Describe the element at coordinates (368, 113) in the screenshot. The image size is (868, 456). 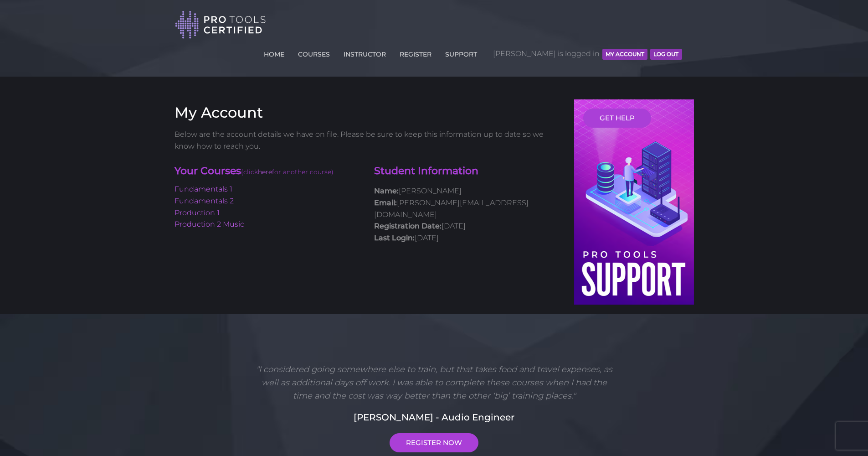
I see `h3: My Account` at that location.